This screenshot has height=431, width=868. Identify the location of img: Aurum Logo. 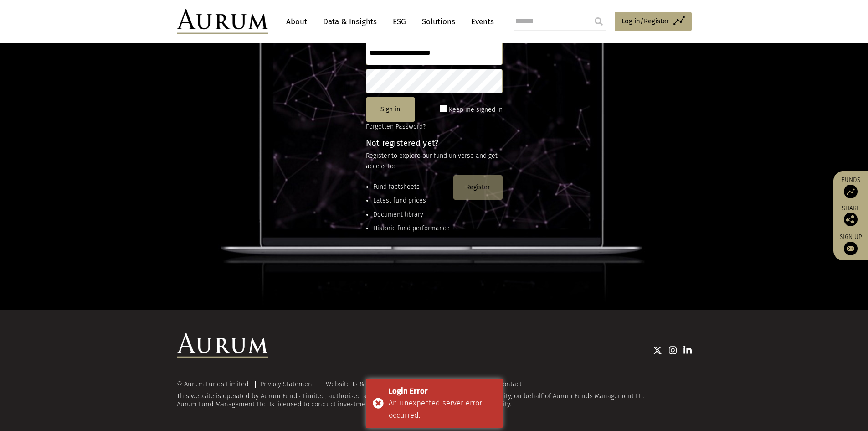
(222, 345).